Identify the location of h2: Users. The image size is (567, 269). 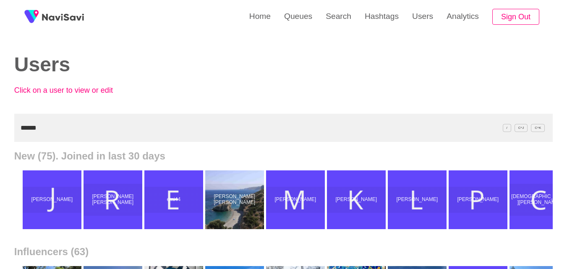
(143, 65).